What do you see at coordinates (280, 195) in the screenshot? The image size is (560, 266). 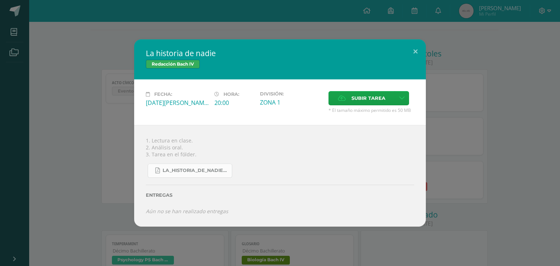 I see `label: Entregas` at bounding box center [280, 195].